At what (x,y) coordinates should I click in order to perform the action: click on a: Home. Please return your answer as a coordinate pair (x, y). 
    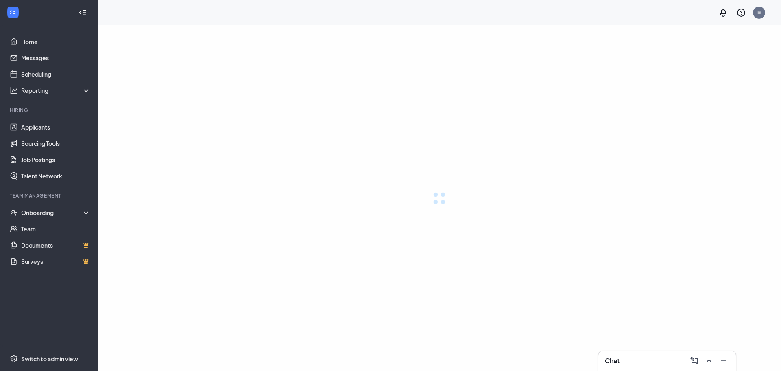
    Looking at the image, I should click on (56, 41).